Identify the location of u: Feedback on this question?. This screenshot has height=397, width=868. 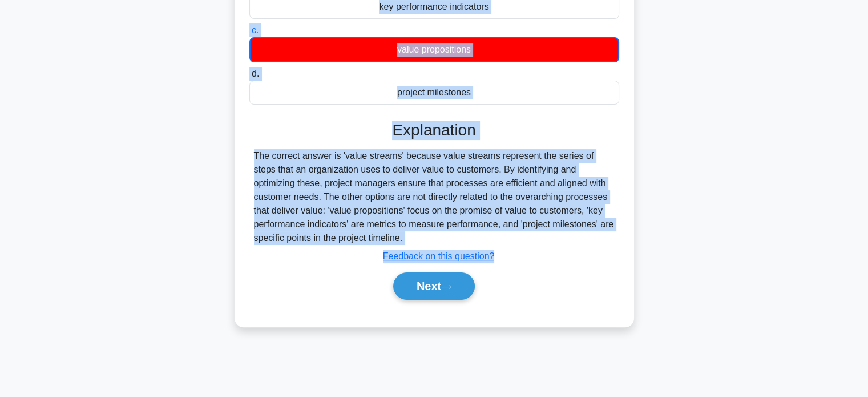
(439, 256).